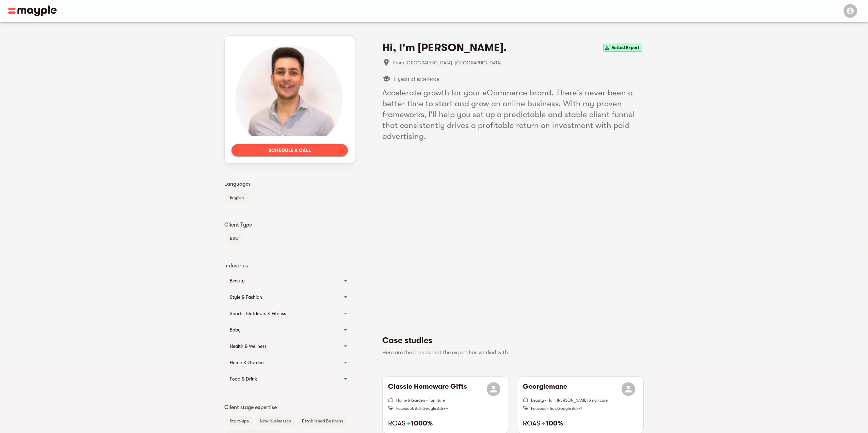  I want to click on span: 11 years of experience, so click(416, 79).